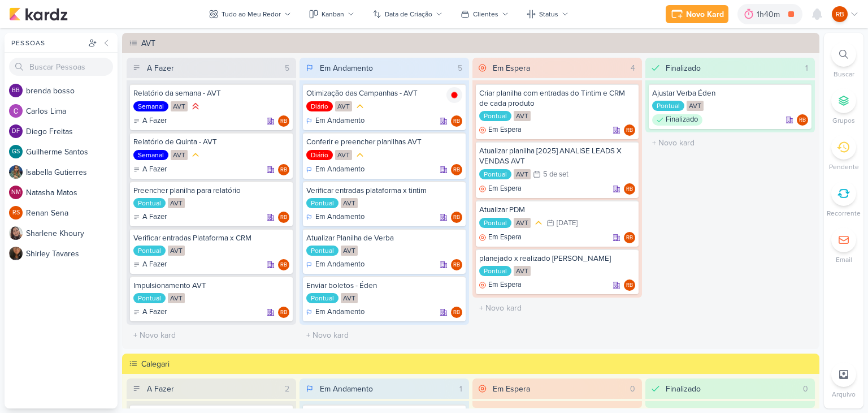  Describe the element at coordinates (557, 210) in the screenshot. I see `div: Atualizar PDM` at that location.